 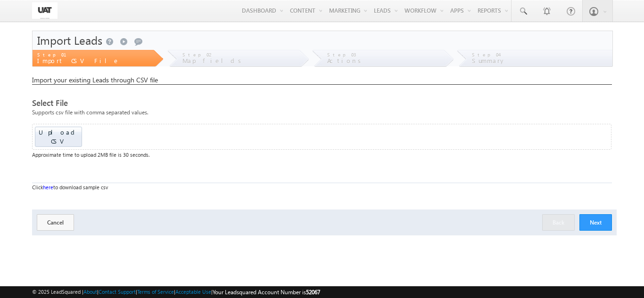 I want to click on button: Back, so click(x=558, y=223).